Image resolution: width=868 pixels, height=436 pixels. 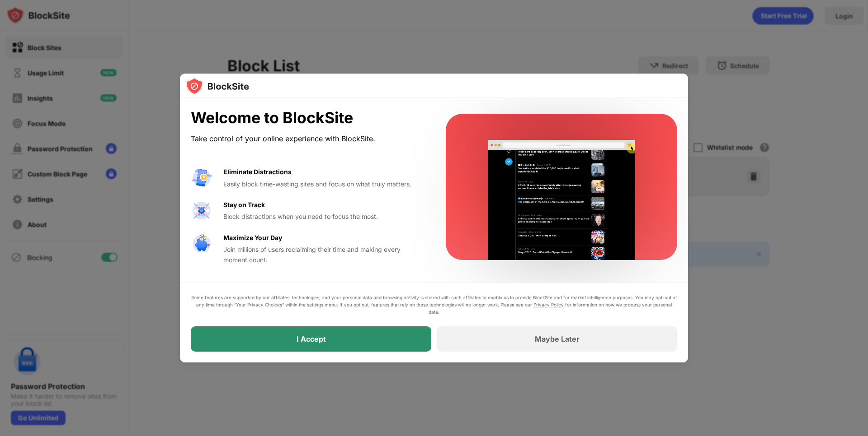 What do you see at coordinates (548, 305) in the screenshot?
I see `a: Privacy Policy` at bounding box center [548, 305].